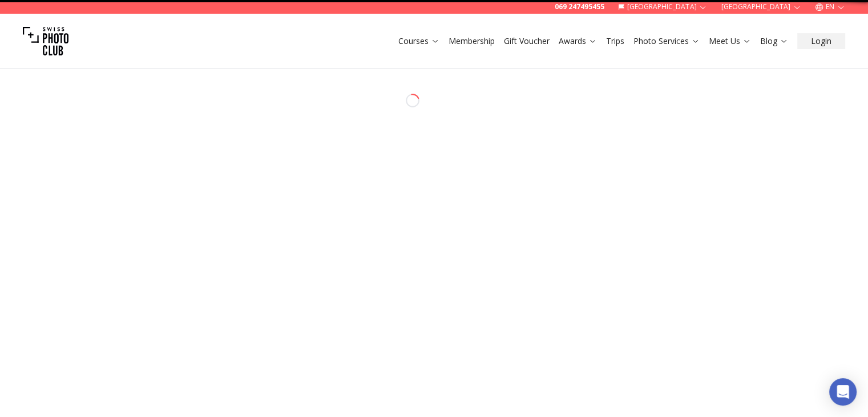 The image size is (868, 417). What do you see at coordinates (730, 41) in the screenshot?
I see `button: Meet Us` at bounding box center [730, 41].